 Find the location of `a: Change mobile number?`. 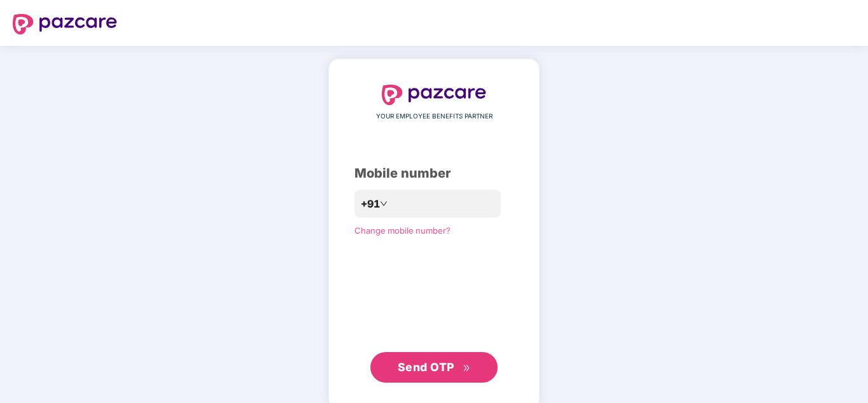

a: Change mobile number? is located at coordinates (402, 230).